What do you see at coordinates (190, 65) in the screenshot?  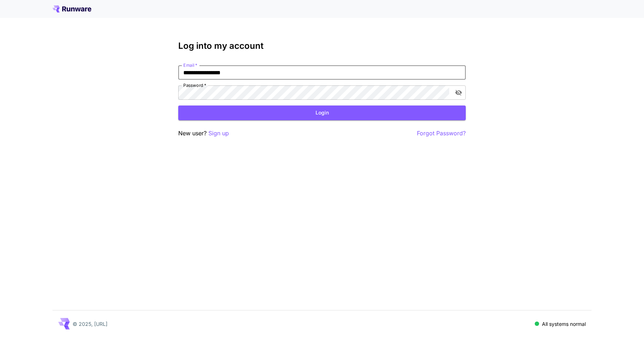 I see `label: Email` at bounding box center [190, 65].